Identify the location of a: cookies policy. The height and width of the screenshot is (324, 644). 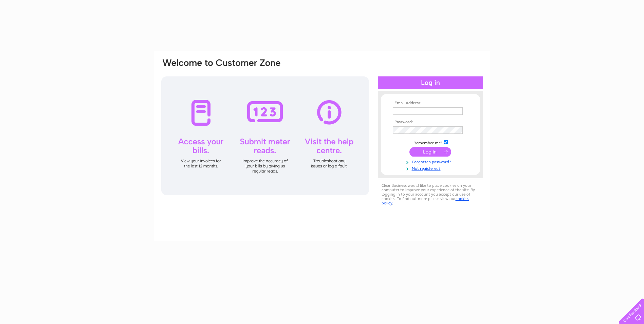
(426, 201).